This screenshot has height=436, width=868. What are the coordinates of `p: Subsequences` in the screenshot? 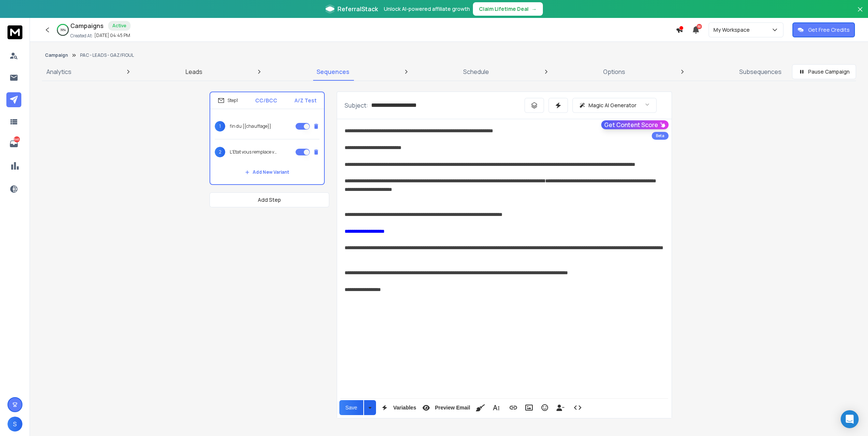 It's located at (760, 72).